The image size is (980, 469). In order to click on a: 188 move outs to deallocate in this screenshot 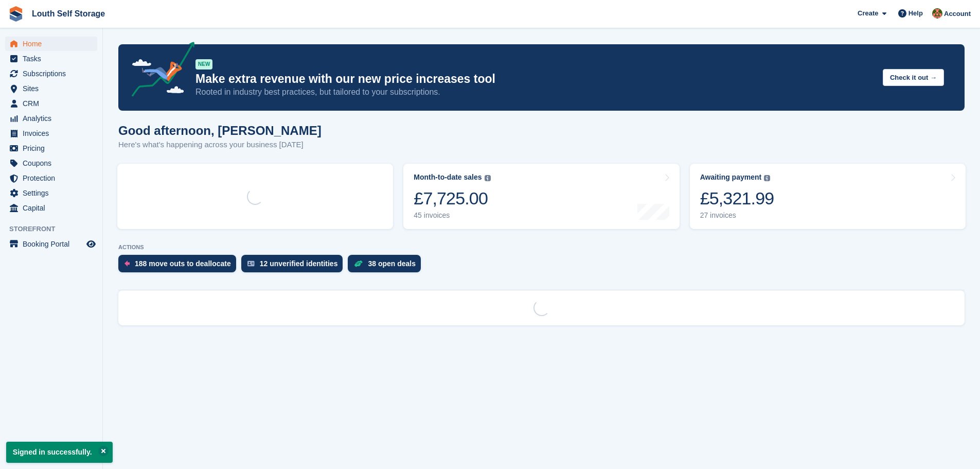, I will do `click(180, 266)`.